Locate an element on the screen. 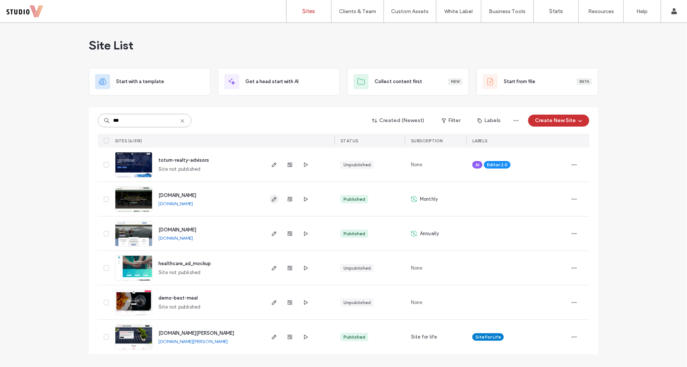 The image size is (687, 367). a: totum-realty-advisors is located at coordinates (184, 160).